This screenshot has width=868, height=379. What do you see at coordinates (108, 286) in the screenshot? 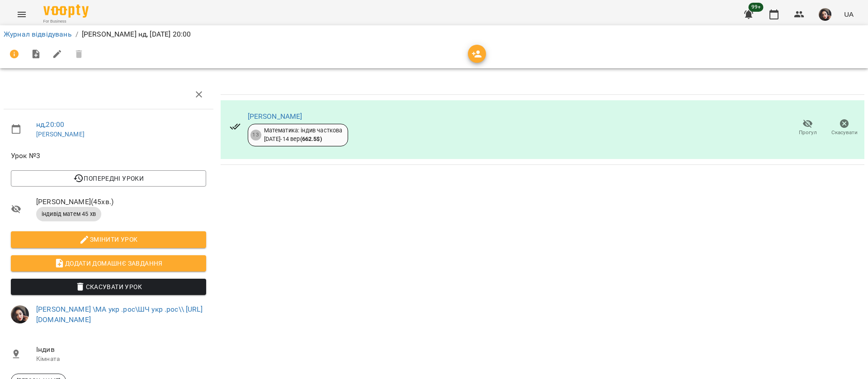
I see `span: Скасувати Урок` at bounding box center [108, 286].